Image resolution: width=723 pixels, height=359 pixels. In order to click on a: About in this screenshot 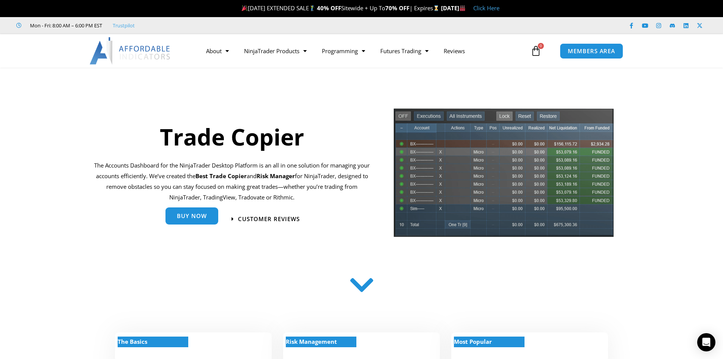, I will do `click(217, 51)`.